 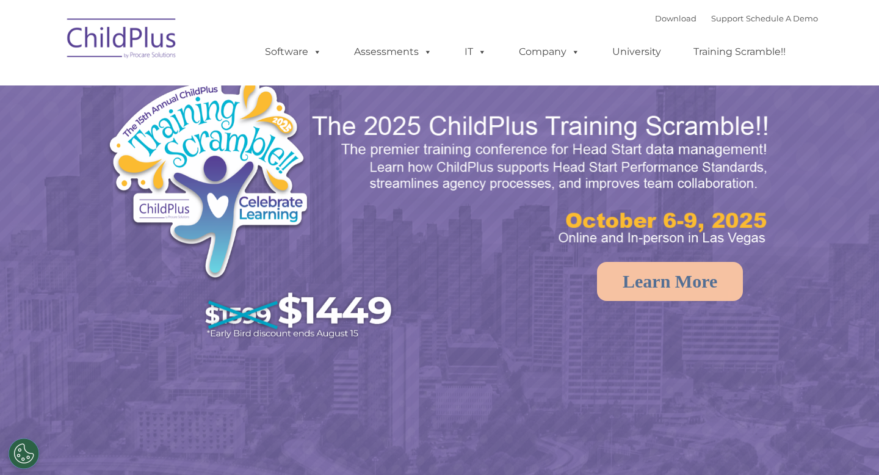 I want to click on img: ChildPlus by Procare Solutions, so click(x=122, y=40).